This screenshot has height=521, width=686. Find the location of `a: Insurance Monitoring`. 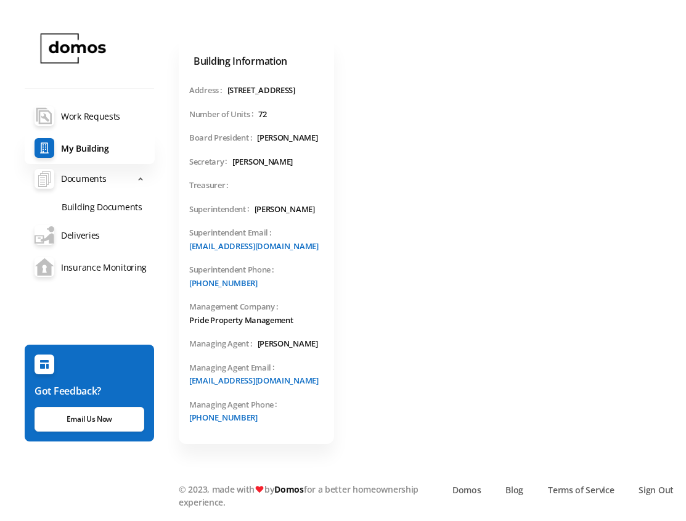

a: Insurance Monitoring is located at coordinates (89, 267).